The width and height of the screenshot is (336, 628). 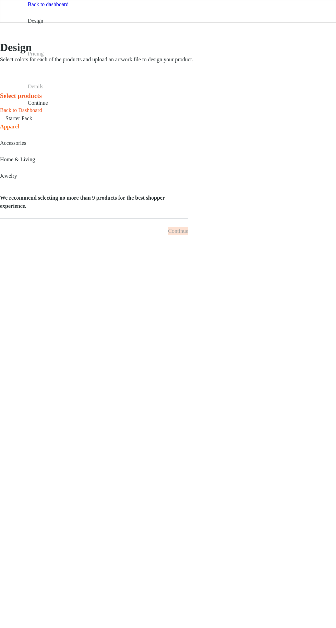 What do you see at coordinates (168, 54) in the screenshot?
I see `div: Pricing` at bounding box center [168, 54].